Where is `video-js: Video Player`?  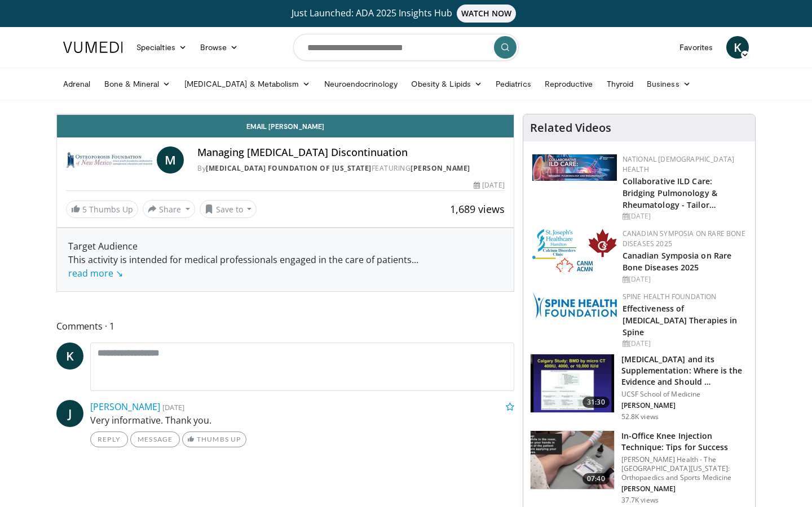
video-js: Video Player is located at coordinates (285, 114).